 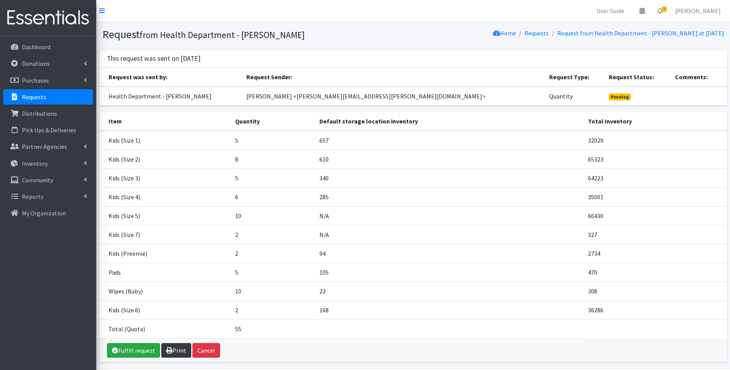 What do you see at coordinates (656, 272) in the screenshot?
I see `td: 470` at bounding box center [656, 272].